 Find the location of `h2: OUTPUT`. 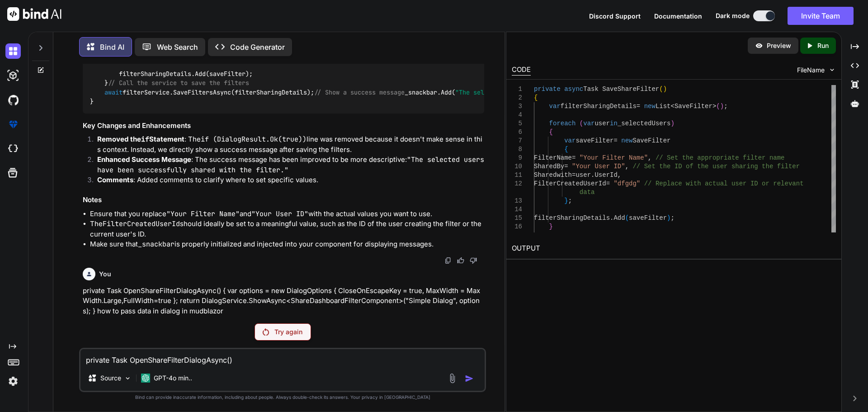

h2: OUTPUT is located at coordinates (674, 248).